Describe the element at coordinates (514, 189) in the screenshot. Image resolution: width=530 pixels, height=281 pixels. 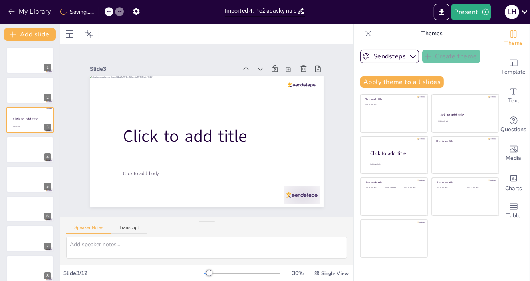
I see `span: Charts` at that location.